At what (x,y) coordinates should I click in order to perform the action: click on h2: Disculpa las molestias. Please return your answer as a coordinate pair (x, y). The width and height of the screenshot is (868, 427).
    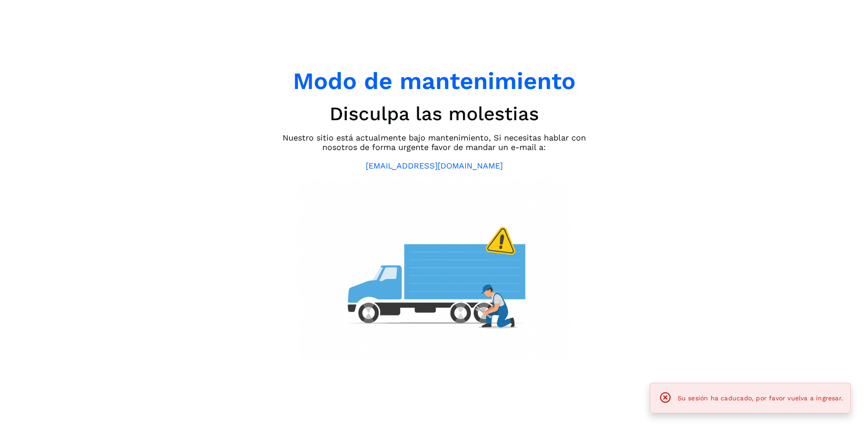
    Looking at the image, I should click on (434, 114).